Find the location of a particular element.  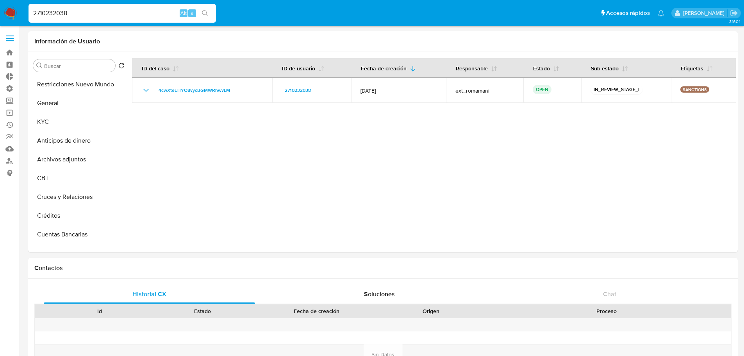

a: Salir is located at coordinates (733, 13).